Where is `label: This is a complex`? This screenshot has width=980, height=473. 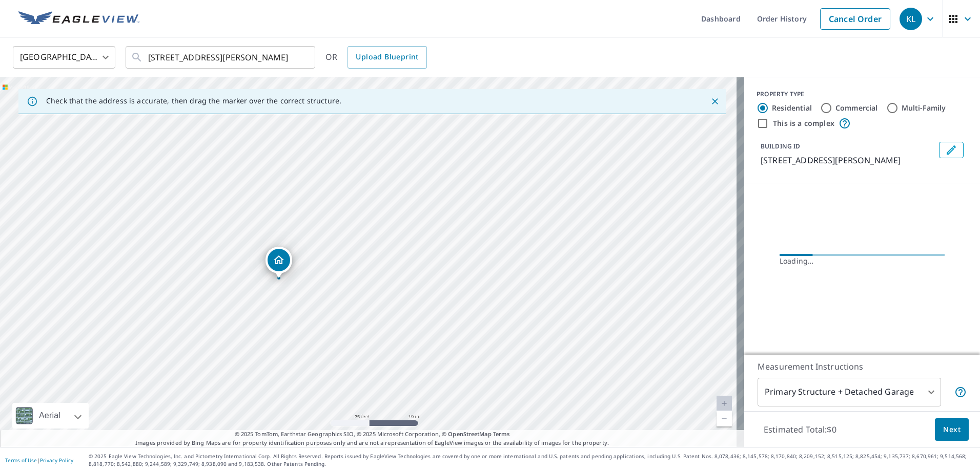
label: This is a complex is located at coordinates (804, 123).